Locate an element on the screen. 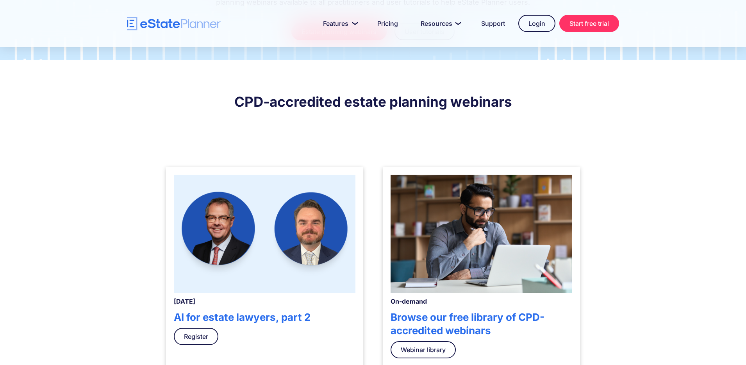 This screenshot has width=746, height=365. a: Login is located at coordinates (537, 23).